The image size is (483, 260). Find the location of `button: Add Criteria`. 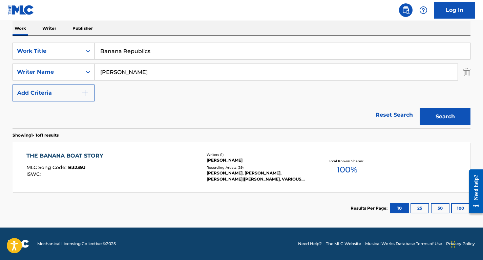

button: Add Criteria is located at coordinates (53, 93).